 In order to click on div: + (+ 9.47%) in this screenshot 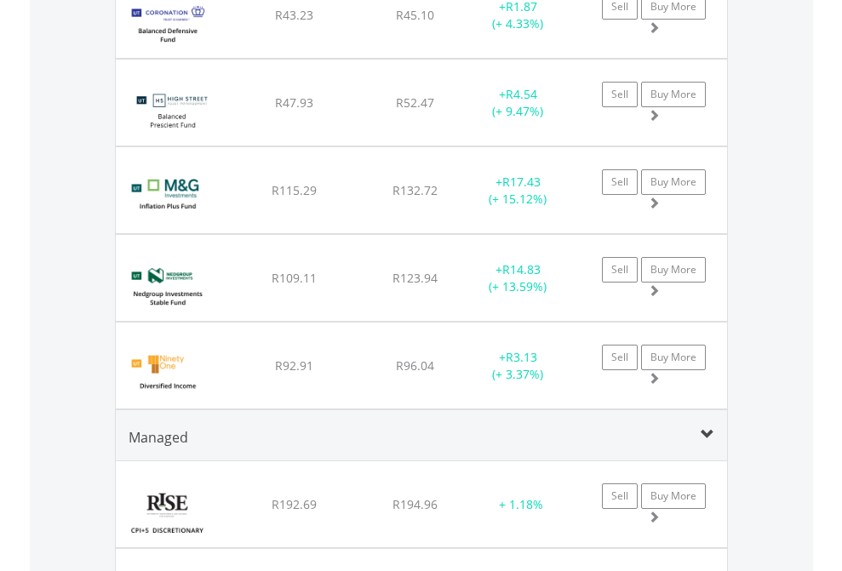, I will do `click(518, 103)`.